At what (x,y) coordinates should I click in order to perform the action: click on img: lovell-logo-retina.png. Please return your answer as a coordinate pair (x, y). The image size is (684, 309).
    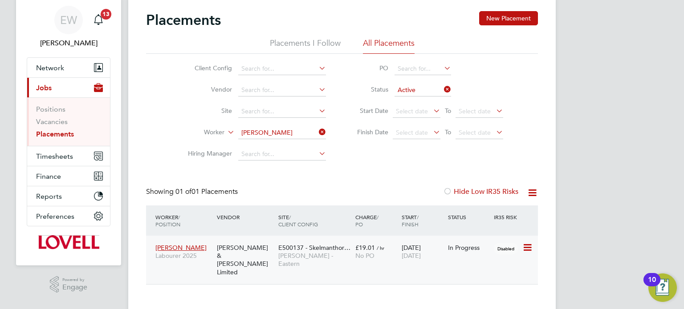
    Looking at the image, I should click on (68, 243).